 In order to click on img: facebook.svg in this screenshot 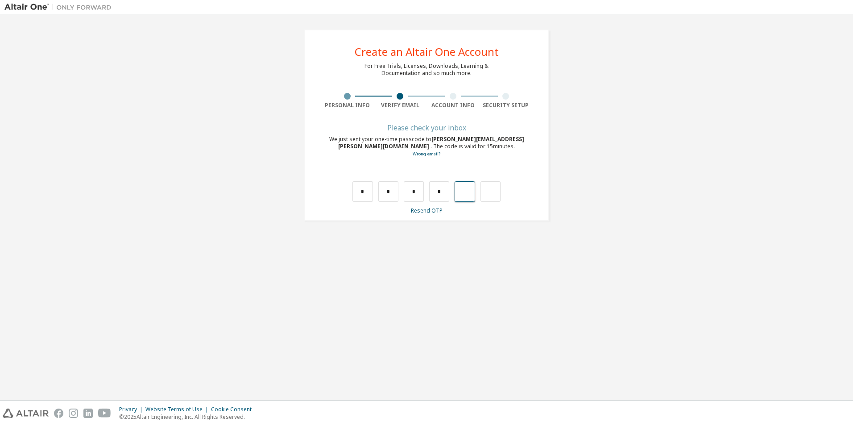, I will do `click(58, 413)`.